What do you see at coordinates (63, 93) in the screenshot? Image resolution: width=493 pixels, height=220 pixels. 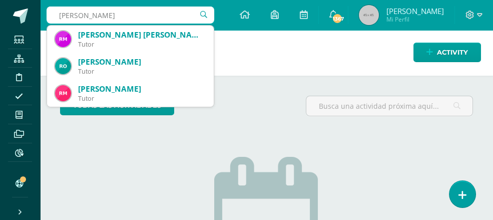 I see `img: 0d0c5fcb639b352966d17cef52f611f9.png` at bounding box center [63, 93].